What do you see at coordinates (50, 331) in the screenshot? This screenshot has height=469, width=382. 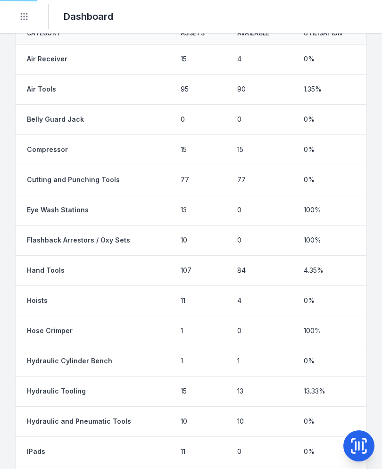 I see `a: Hose Crimper` at bounding box center [50, 331].